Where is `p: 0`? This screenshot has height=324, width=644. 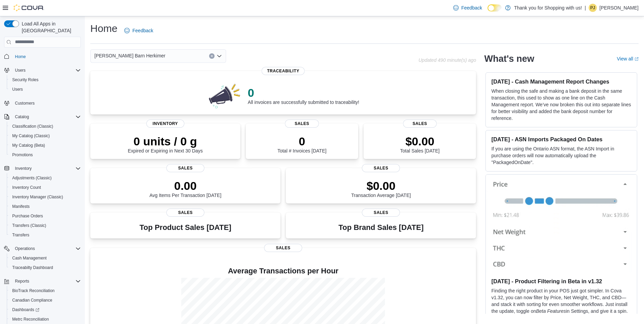 p: 0 is located at coordinates (302, 141).